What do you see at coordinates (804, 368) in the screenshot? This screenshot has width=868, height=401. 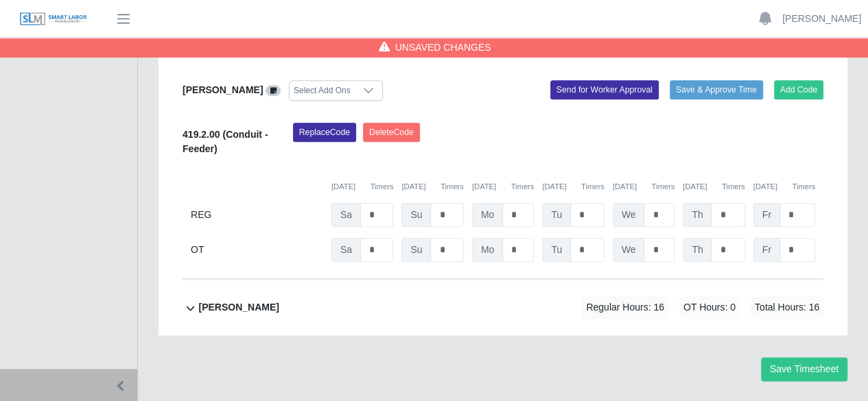 I see `button: Save Timesheet` at bounding box center [804, 368].